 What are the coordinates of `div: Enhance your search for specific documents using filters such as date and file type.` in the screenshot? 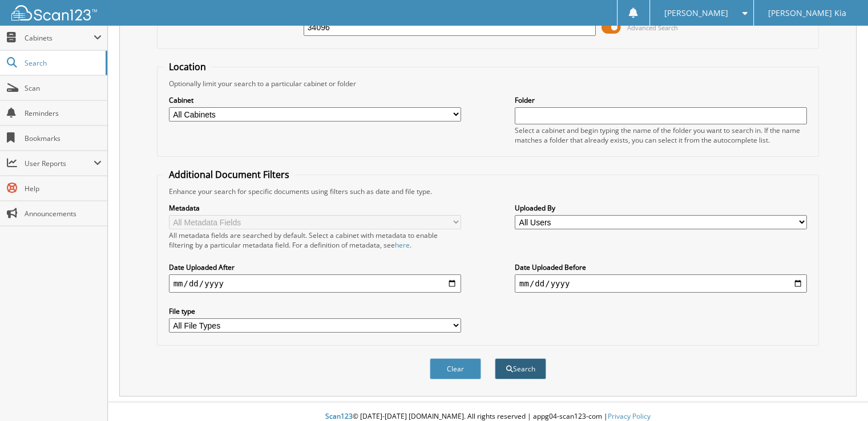 It's located at (488, 191).